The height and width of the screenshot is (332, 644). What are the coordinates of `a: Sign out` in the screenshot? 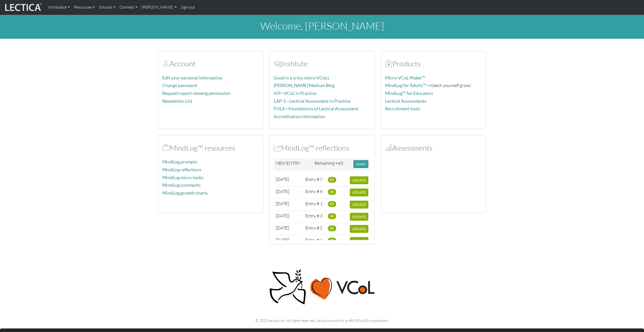 It's located at (188, 7).